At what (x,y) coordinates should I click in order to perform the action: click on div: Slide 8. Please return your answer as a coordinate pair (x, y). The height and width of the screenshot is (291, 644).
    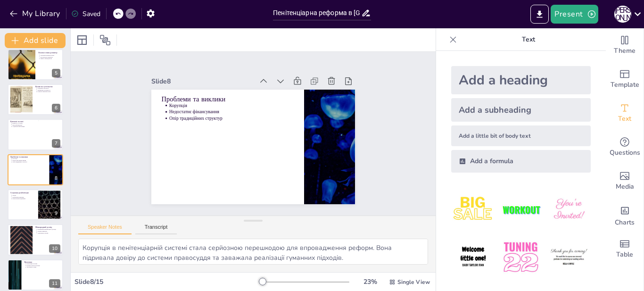
    Looking at the image, I should click on (273, 63).